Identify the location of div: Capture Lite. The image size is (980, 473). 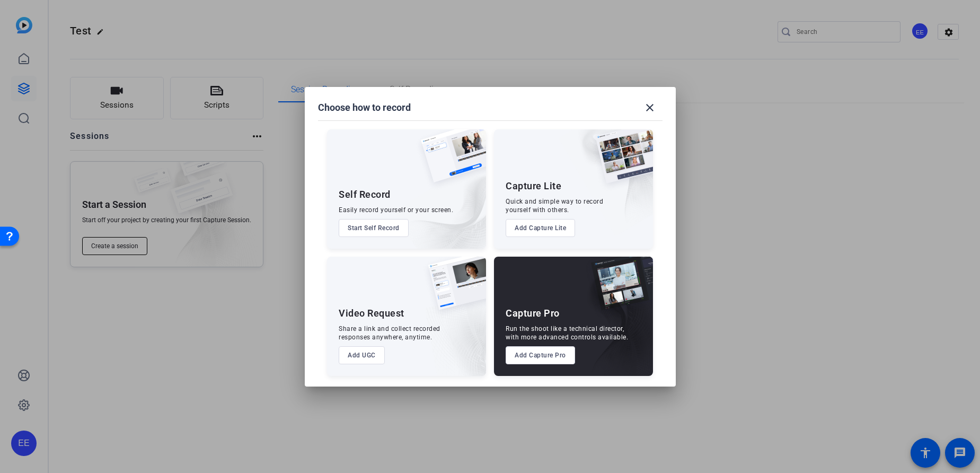
(533, 186).